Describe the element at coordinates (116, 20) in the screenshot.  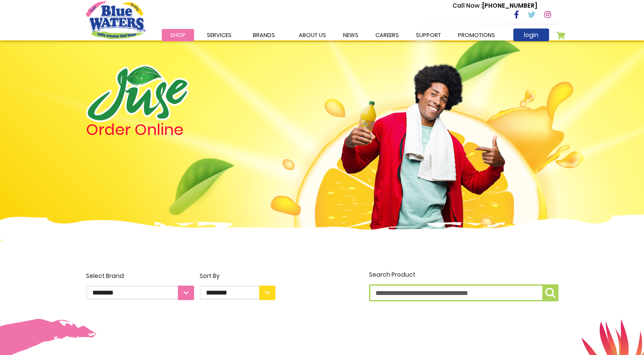
I see `a: store logo` at that location.